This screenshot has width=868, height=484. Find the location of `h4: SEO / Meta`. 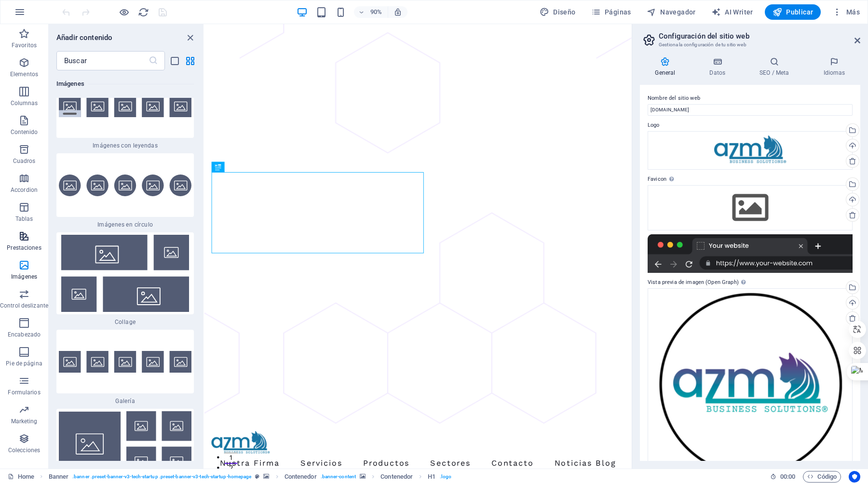

h4: SEO / Meta is located at coordinates (776, 67).